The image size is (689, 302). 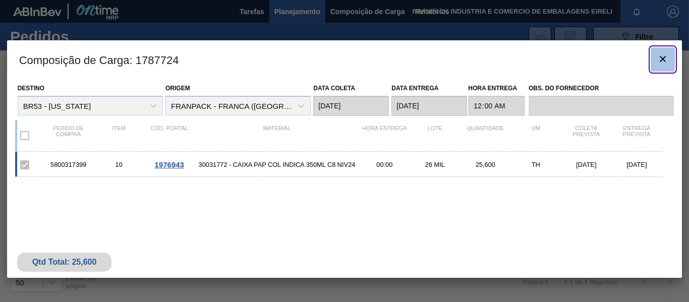 What do you see at coordinates (119, 164) in the screenshot?
I see `div: 10` at bounding box center [119, 164].